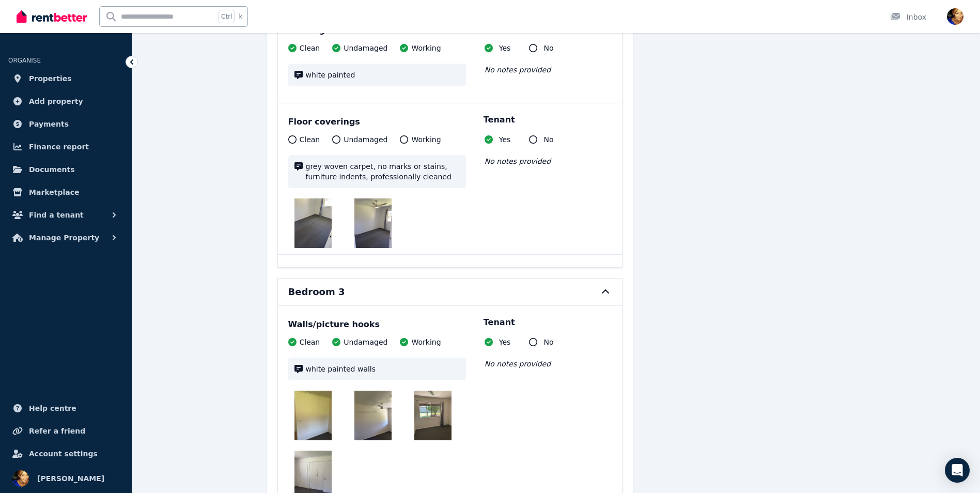 The width and height of the screenshot is (980, 493). What do you see at coordinates (316, 292) in the screenshot?
I see `h6: Bedroom 3` at bounding box center [316, 292].